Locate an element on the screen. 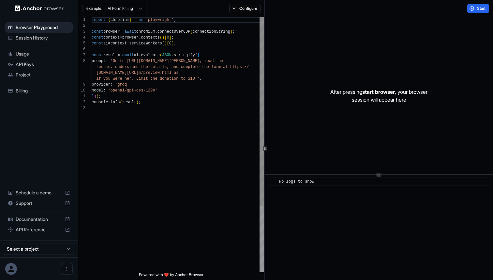  div: 1 is located at coordinates (82, 20).